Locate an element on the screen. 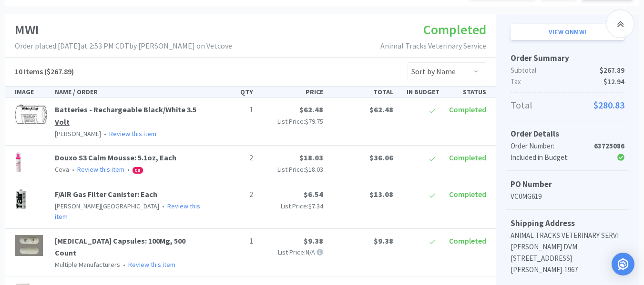  div: Open Intercom Messenger is located at coordinates (623, 264).